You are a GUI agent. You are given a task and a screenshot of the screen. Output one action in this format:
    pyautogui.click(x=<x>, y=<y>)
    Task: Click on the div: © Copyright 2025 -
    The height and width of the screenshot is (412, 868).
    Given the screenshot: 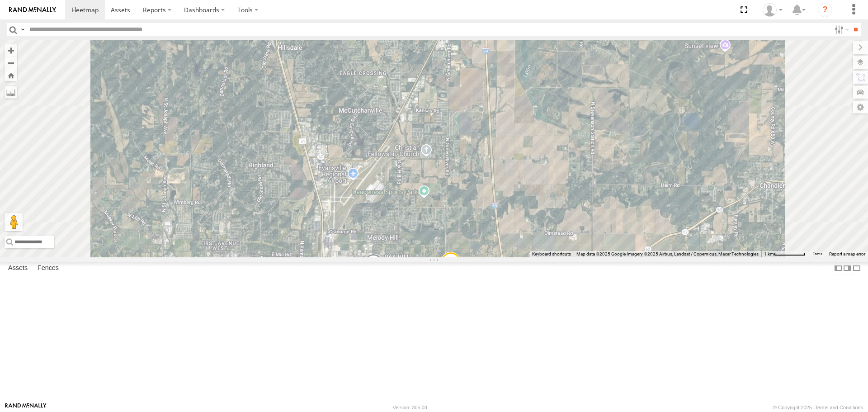 What is the action you would take?
    pyautogui.click(x=818, y=407)
    